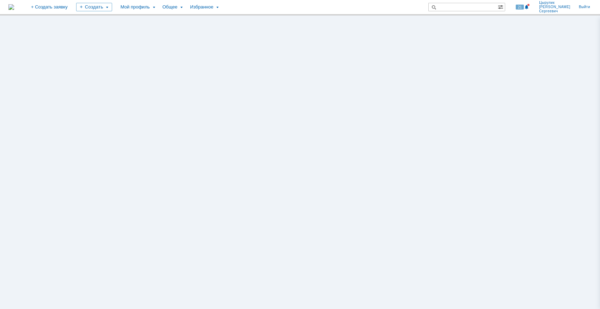  I want to click on span: Расширенный поиск, so click(502, 6).